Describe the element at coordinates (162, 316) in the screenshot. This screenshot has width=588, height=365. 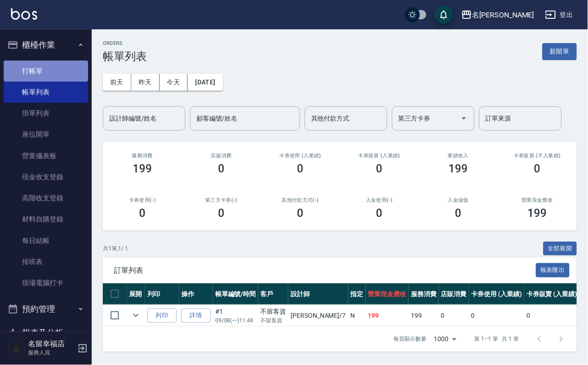
I see `button: 列印` at that location.